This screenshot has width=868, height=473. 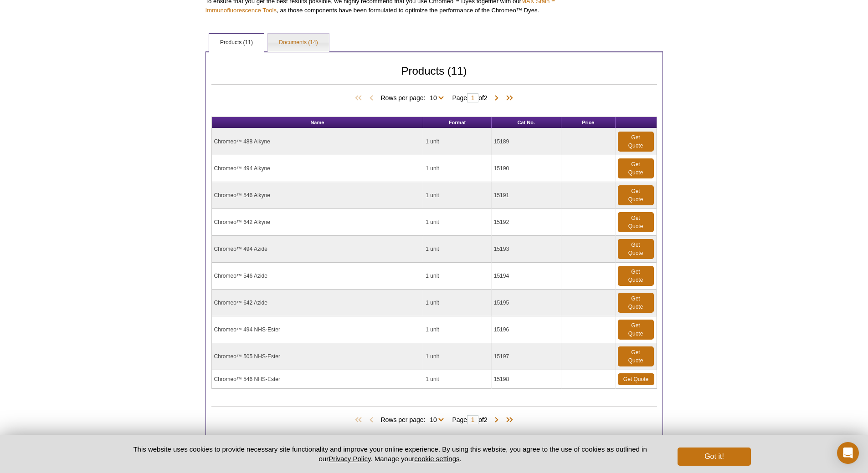 What do you see at coordinates (714, 456) in the screenshot?
I see `button: Got it!` at bounding box center [714, 456].